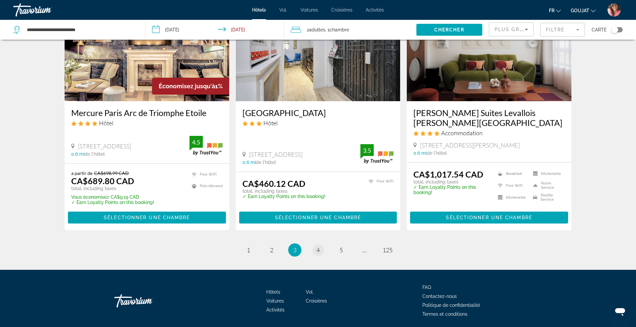  Describe the element at coordinates (275, 310) in the screenshot. I see `a: Activités` at that location.